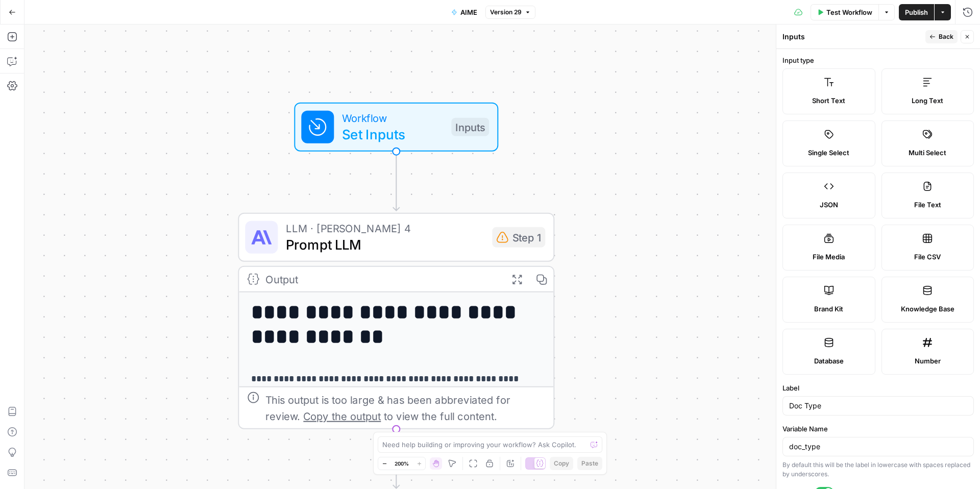 The image size is (980, 489). I want to click on g: Edge from start to step_1, so click(396, 181).